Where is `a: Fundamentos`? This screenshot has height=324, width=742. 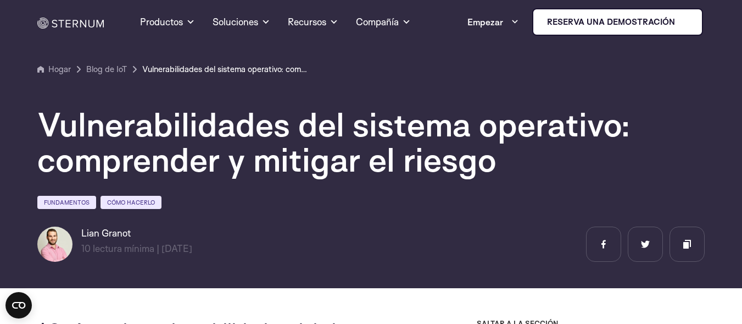
a: Fundamentos is located at coordinates (66, 202).